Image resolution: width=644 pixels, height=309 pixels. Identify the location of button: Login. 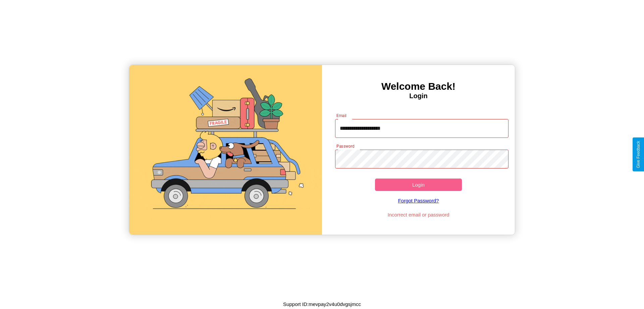
(418, 184).